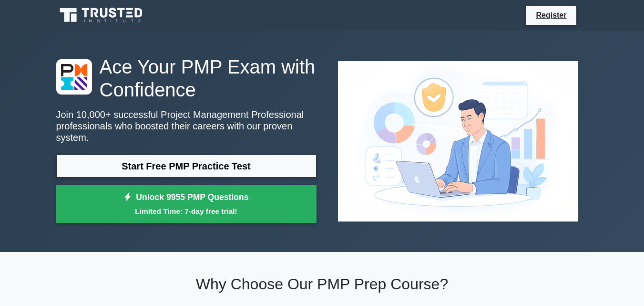 This screenshot has width=644, height=306. Describe the element at coordinates (187, 78) in the screenshot. I see `h1: Ace Your PMP Exam with Confidence` at that location.